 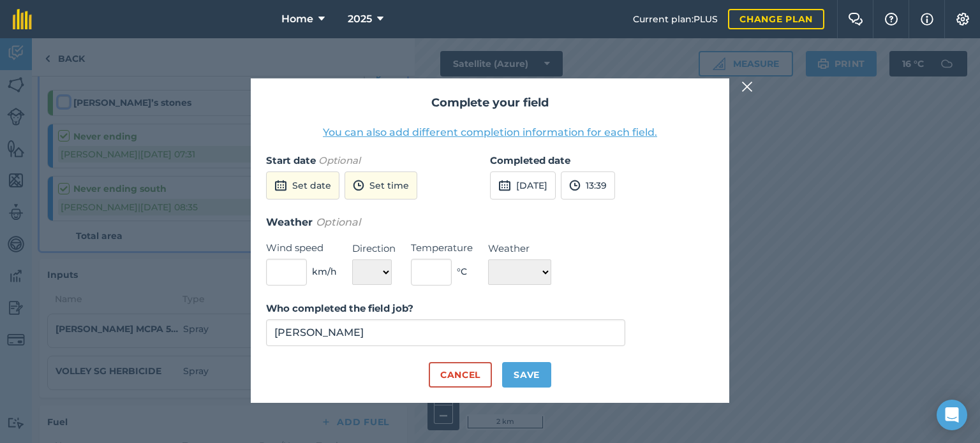 What do you see at coordinates (856, 19) in the screenshot?
I see `img: Two speech bubbles overlapping with the left bubble in the forefront` at bounding box center [856, 19].